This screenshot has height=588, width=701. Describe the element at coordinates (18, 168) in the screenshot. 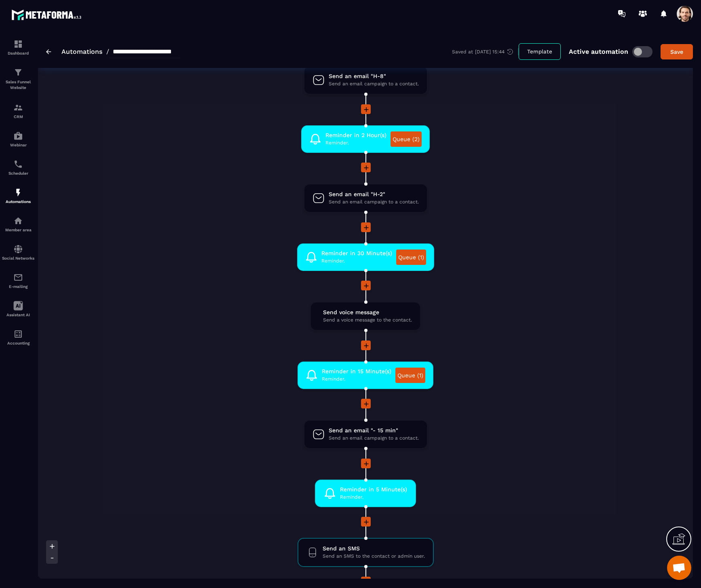

I see `a: schedulerschedulerScheduler` at that location.